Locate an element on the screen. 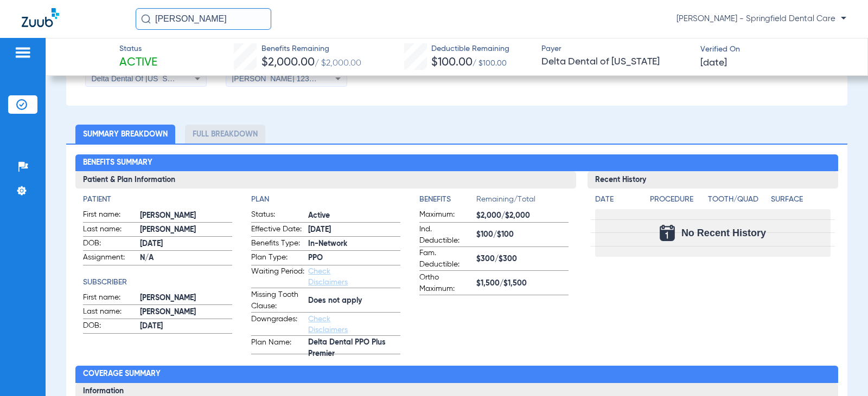 This screenshot has width=868, height=396. span: Effective Date: is located at coordinates (278, 230).